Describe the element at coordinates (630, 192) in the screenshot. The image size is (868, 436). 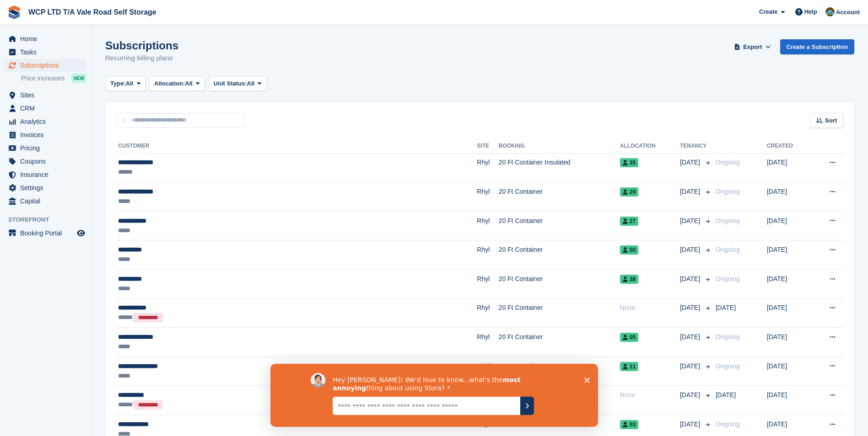
I see `span: 29` at that location.